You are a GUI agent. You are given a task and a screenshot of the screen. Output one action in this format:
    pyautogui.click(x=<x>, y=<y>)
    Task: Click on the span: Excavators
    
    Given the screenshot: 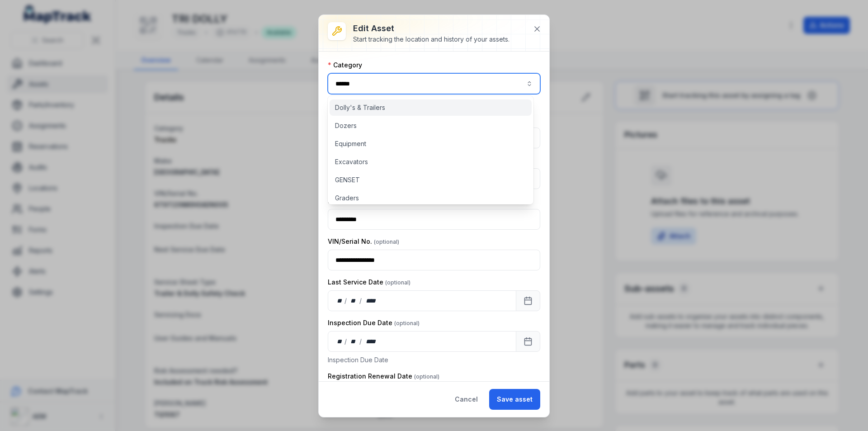 What is the action you would take?
    pyautogui.click(x=351, y=162)
    